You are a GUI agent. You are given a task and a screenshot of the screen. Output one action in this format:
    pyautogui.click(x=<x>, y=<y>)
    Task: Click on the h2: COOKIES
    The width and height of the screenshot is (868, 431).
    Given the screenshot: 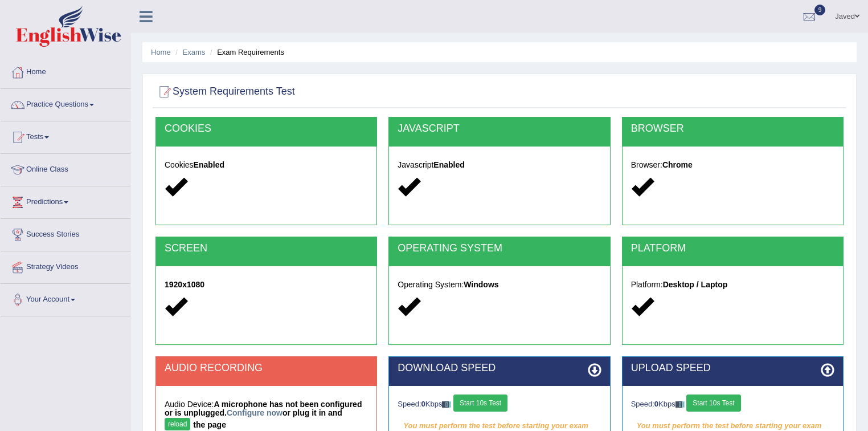 What is the action you would take?
    pyautogui.click(x=266, y=129)
    